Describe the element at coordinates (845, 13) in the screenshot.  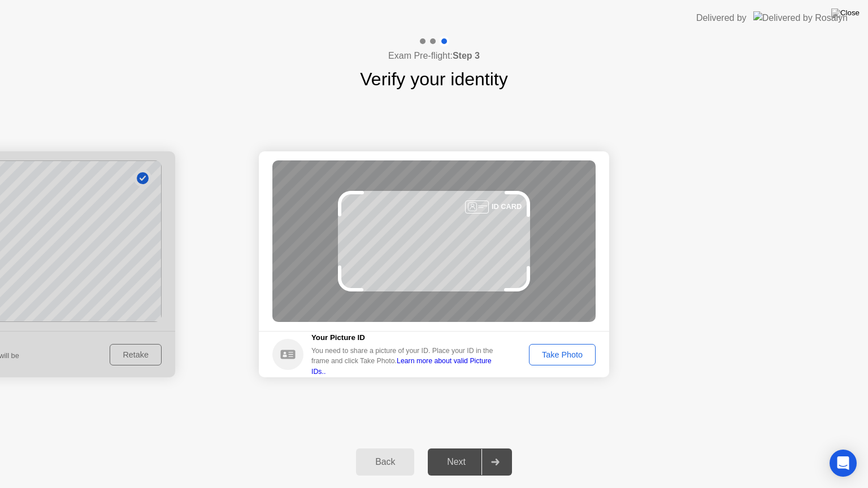
I see `img: Close` at that location.